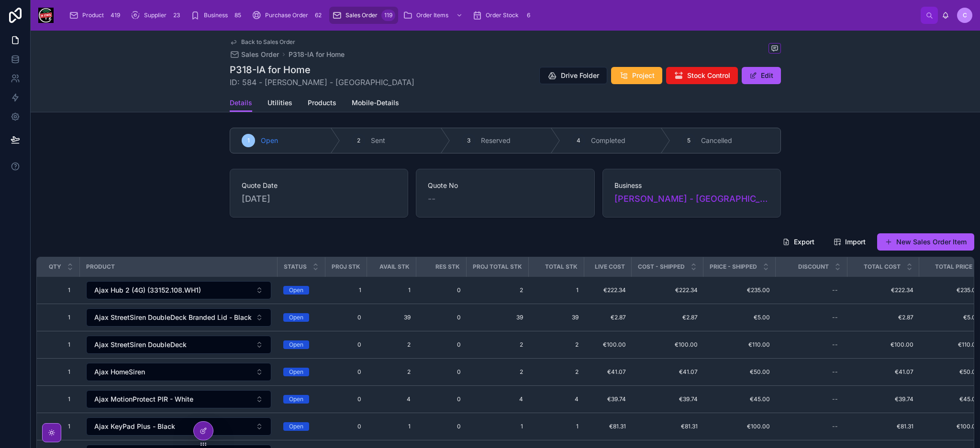 The image size is (980, 448). I want to click on span: Product, so click(93, 15).